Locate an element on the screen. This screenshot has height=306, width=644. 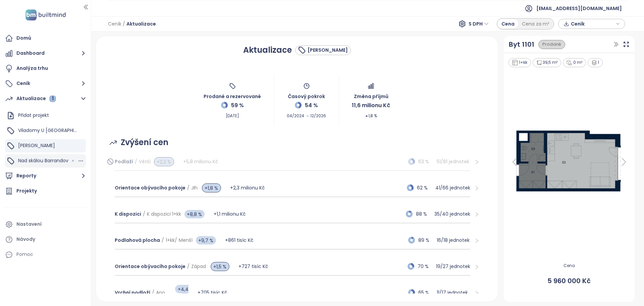
font: Cena is located at coordinates (569, 265).